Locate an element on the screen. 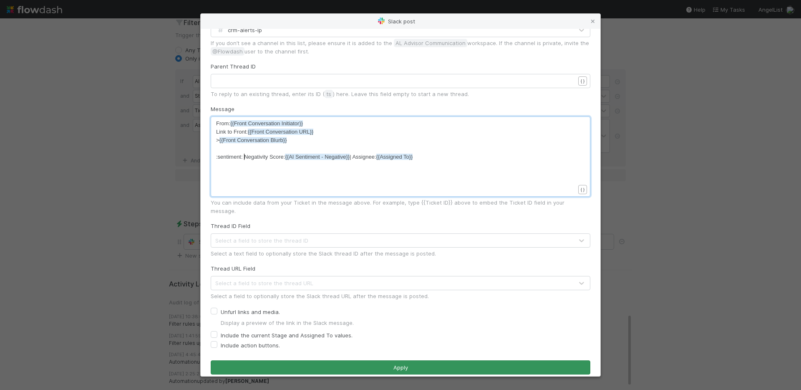 This screenshot has width=801, height=390. span: {{Front Conversation URL}} is located at coordinates (281, 131).